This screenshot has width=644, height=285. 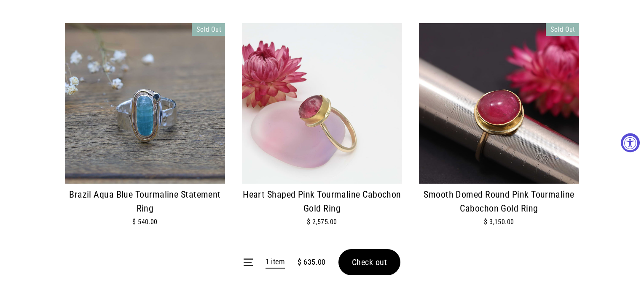 What do you see at coordinates (145, 132) in the screenshot?
I see `a: Aqua Blue Tourmaline Mixed Metal Statement Ring main image | Breathe Autumn Rain Brazil Aqua Blue...` at bounding box center [145, 132].